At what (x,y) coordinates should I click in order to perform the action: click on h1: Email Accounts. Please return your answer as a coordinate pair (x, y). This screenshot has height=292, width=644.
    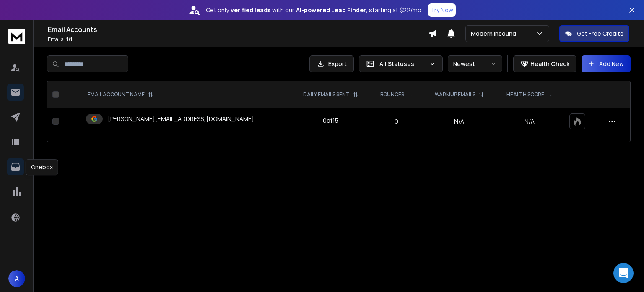
    Looking at the image, I should click on (238, 30).